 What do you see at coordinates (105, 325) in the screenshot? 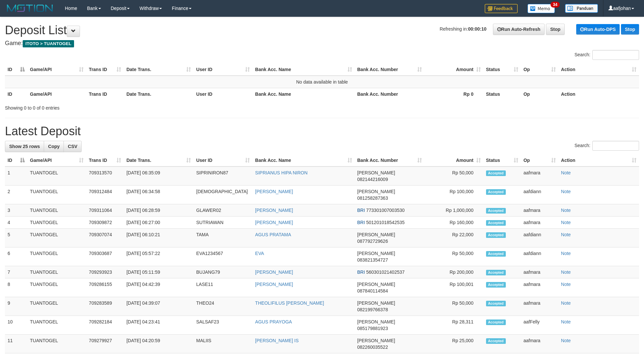
I see `td: 709282184` at bounding box center [105, 325].